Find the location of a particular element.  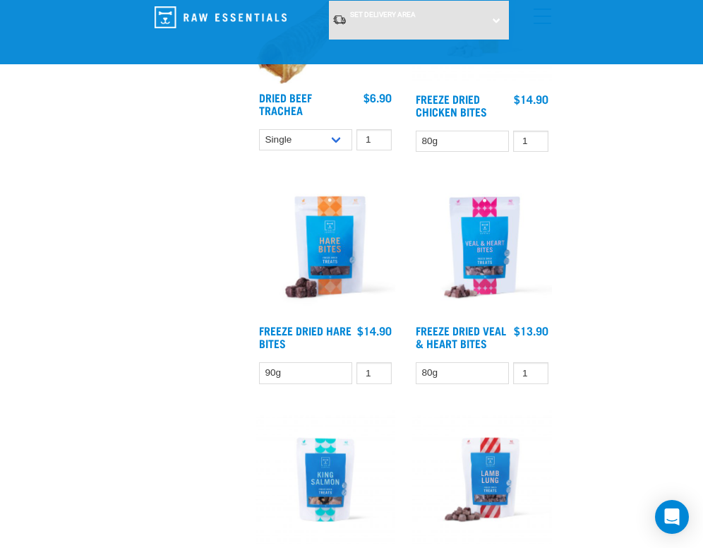

span: Set Delivery Area is located at coordinates (382, 14).